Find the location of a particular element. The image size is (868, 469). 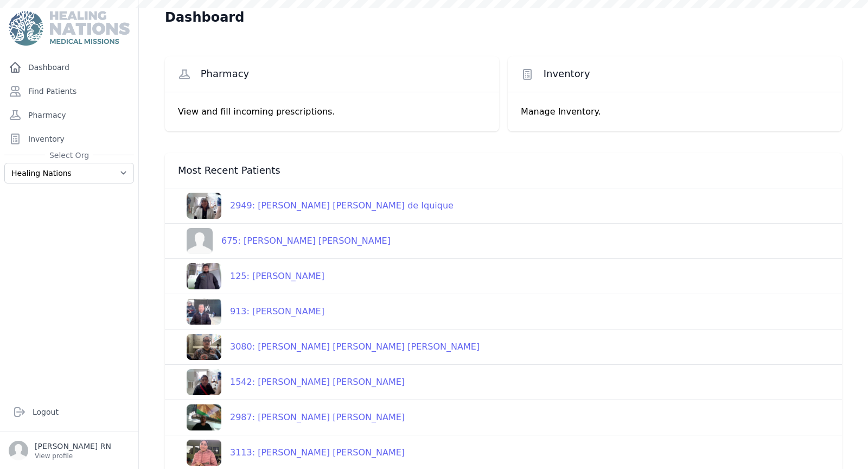

a: Dashboard is located at coordinates (69, 67).